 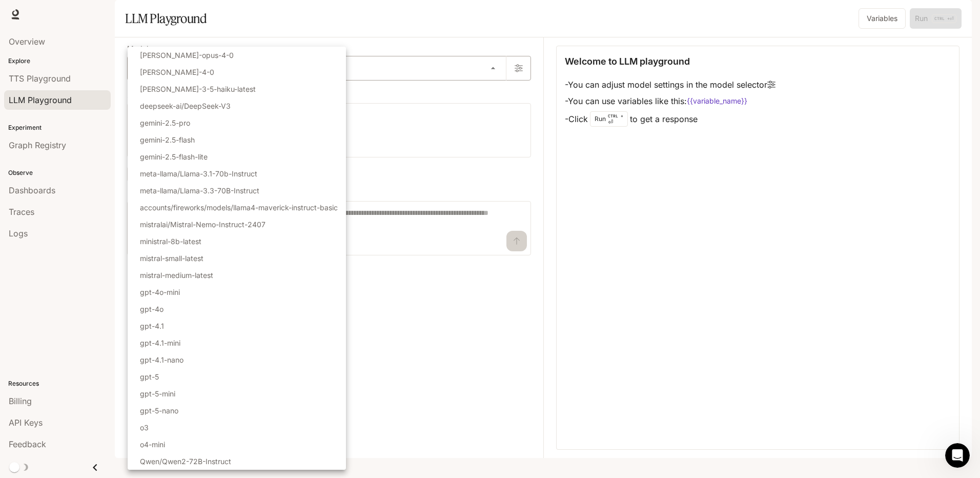 What do you see at coordinates (176, 275) in the screenshot?
I see `p: mistral-medium-latest` at bounding box center [176, 275].